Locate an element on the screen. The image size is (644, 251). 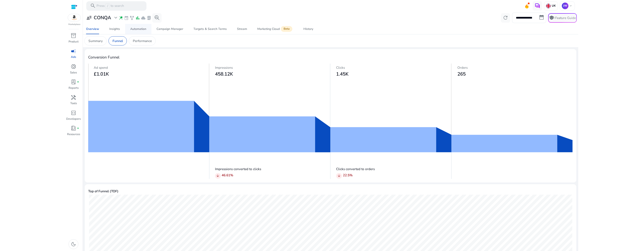
span: campaign is located at coordinates (73, 51).